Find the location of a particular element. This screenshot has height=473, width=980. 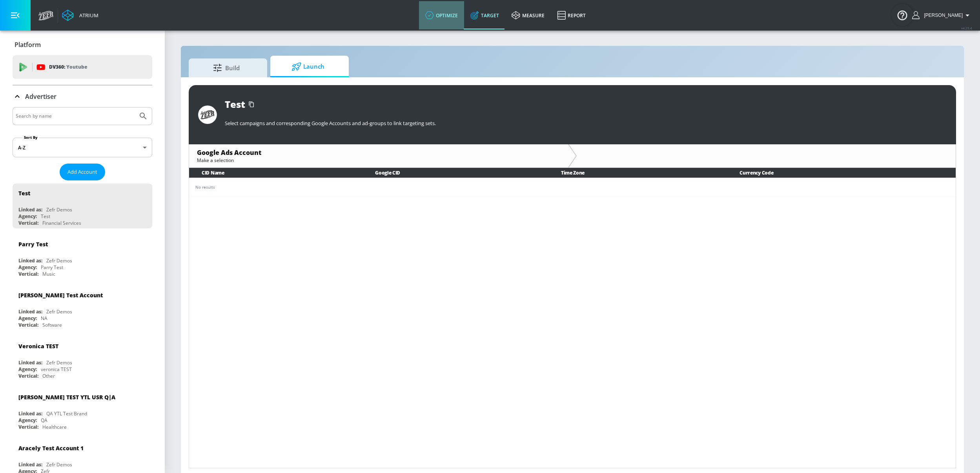

a: Target is located at coordinates (485, 16).